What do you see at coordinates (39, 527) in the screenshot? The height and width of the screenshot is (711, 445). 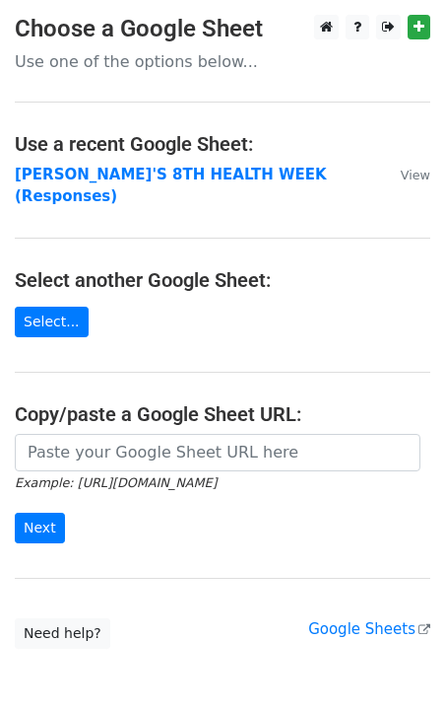 I see `input: Next` at bounding box center [39, 527].